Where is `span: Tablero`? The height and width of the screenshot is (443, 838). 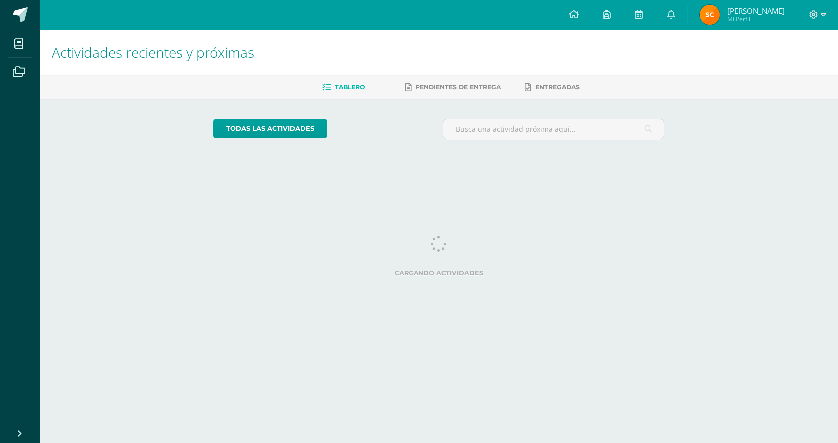 span: Tablero is located at coordinates (349, 87).